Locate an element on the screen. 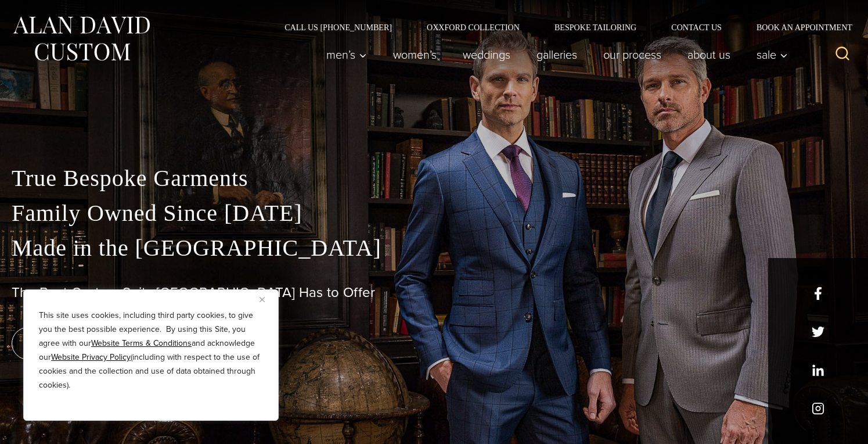 The width and height of the screenshot is (868, 444). a: book an appointment is located at coordinates (93, 343).